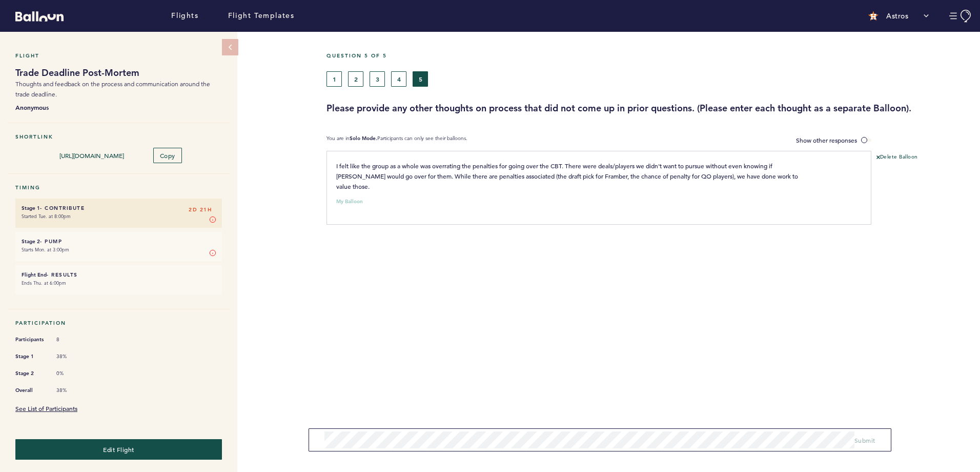  I want to click on h6: - Contribute, so click(118, 208).